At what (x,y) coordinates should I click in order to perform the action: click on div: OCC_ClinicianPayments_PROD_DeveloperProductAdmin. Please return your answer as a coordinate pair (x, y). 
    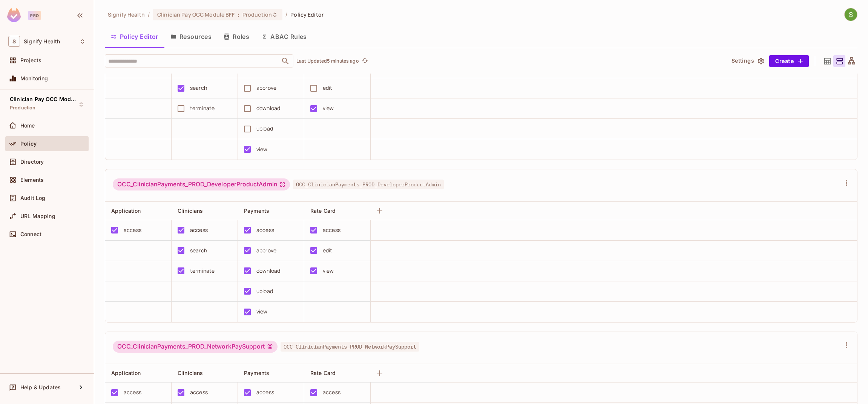
    Looking at the image, I should click on (201, 184).